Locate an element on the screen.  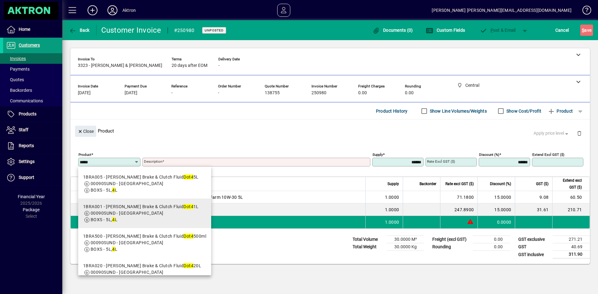
button: Close is located at coordinates (86, 131).